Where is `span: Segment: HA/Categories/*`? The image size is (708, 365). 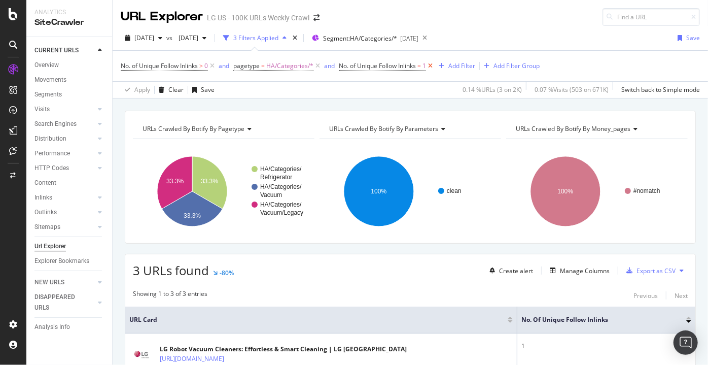 span: Segment: HA/Categories/* is located at coordinates (360, 38).